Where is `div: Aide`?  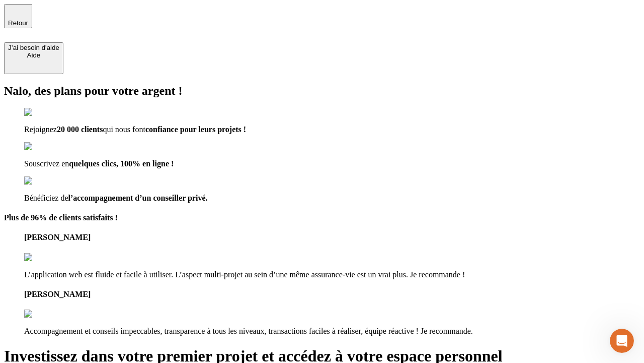 div: Aide is located at coordinates (34, 55).